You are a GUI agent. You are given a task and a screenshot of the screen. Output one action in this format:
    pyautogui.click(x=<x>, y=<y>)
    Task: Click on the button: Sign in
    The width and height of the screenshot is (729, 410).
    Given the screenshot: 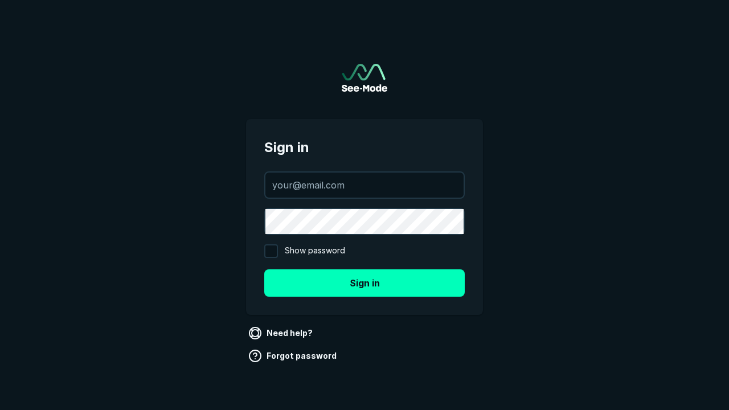 What is the action you would take?
    pyautogui.click(x=365, y=283)
    